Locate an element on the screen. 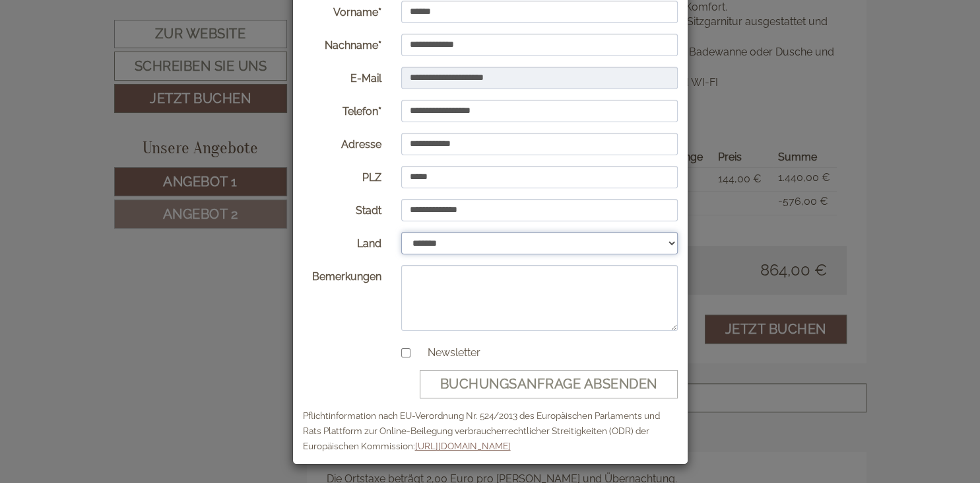 The height and width of the screenshot is (483, 980). div: Dienstag is located at coordinates (260, 21).